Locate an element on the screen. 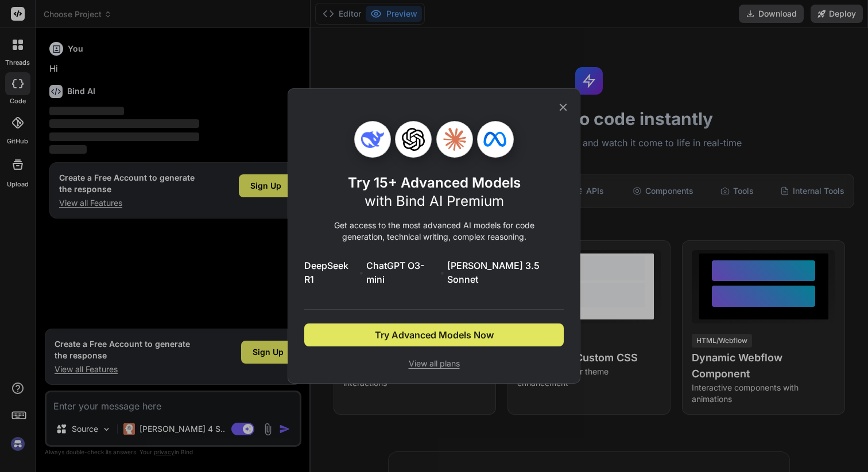 The height and width of the screenshot is (472, 868). span: ChatGPT O3-mini is located at coordinates (402, 273).